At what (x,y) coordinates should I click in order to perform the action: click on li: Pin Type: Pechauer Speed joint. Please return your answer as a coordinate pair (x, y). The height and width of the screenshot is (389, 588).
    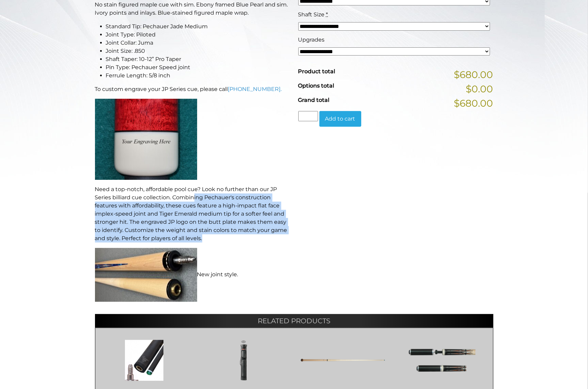
    Looking at the image, I should click on (198, 67).